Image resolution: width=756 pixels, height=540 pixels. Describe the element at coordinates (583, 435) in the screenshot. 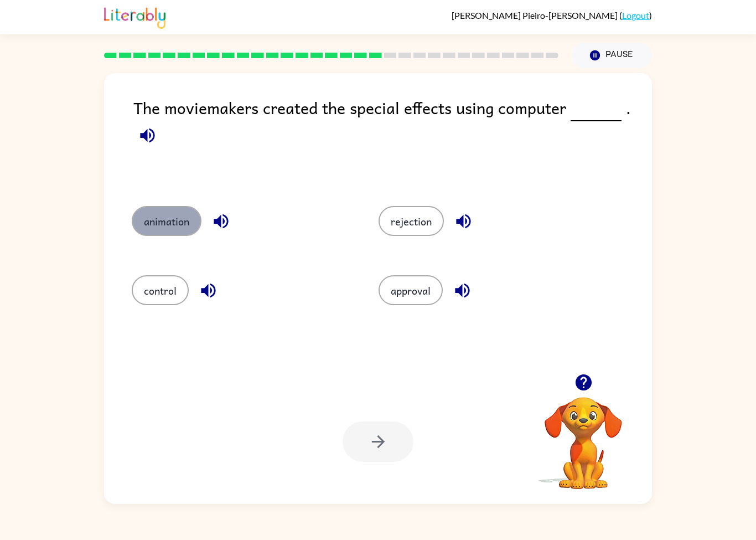

I see `video: Your browser must support playing .mp4 files to use Literably. Please try using another browser.` at that location.